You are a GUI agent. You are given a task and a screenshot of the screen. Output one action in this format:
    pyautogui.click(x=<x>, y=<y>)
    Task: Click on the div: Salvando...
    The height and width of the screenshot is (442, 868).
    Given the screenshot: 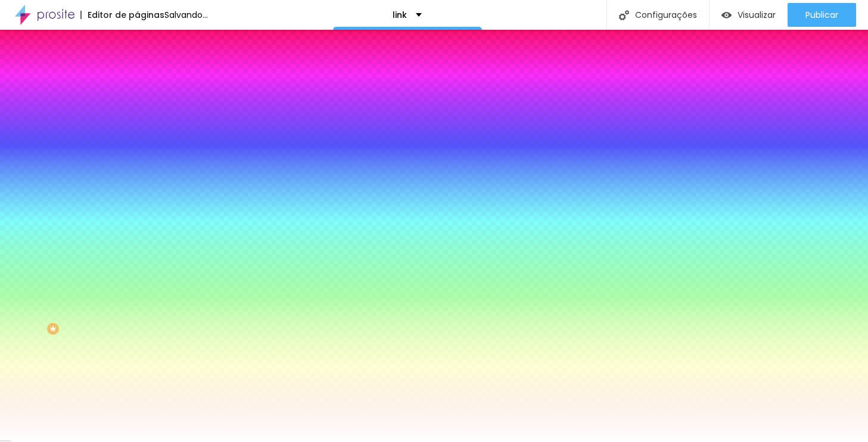 What is the action you would take?
    pyautogui.click(x=186, y=15)
    